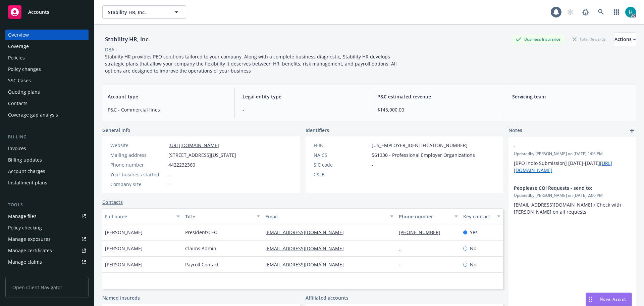 This screenshot has height=306, width=644. What do you see at coordinates (252, 63) in the screenshot?
I see `span: Stability HR provides PEO solutions tailored to your company. Along with a complete business diag...` at bounding box center [252, 63].